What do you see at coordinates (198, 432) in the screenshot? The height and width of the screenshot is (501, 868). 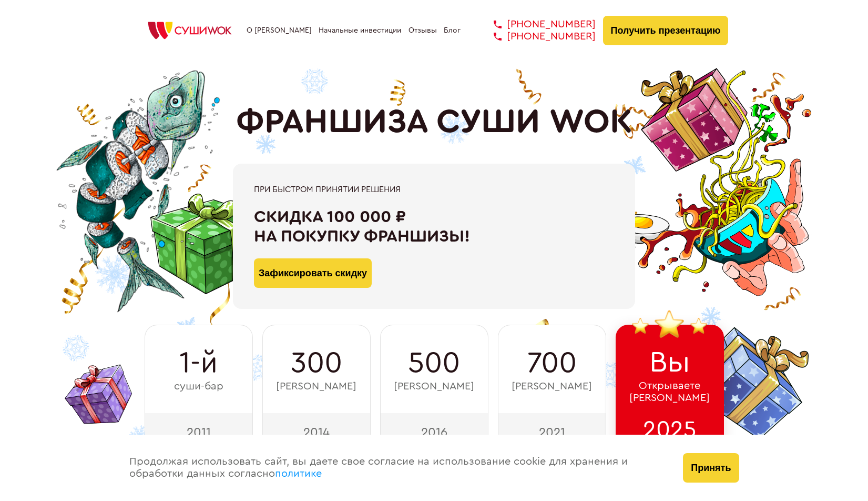 I see `div: 2011` at bounding box center [198, 432].